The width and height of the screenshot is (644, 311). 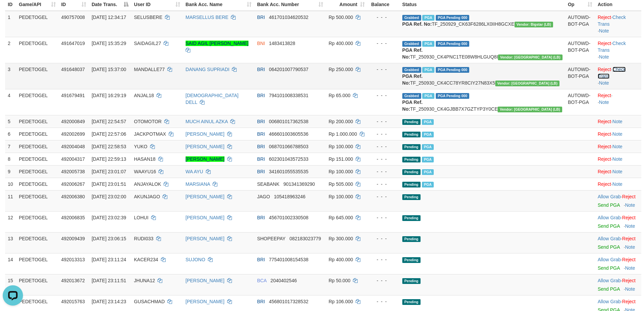 I want to click on td: 3, so click(x=10, y=76).